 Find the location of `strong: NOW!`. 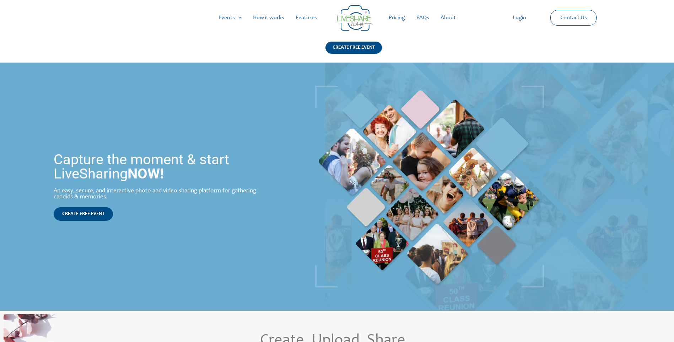

strong: NOW! is located at coordinates (146, 173).